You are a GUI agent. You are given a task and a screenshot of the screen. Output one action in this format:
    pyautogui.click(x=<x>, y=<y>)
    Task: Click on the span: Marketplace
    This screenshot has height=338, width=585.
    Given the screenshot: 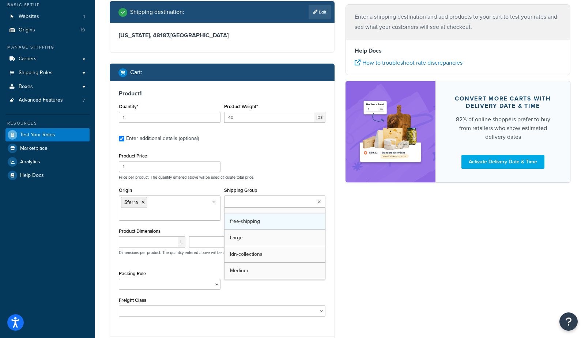 What is the action you would take?
    pyautogui.click(x=34, y=148)
    